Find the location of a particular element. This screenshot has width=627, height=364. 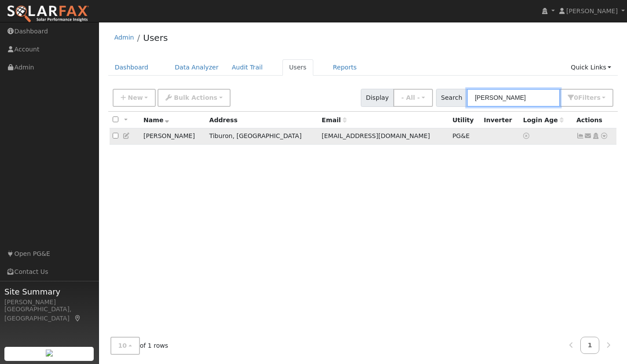

span: Email is located at coordinates (334, 120).